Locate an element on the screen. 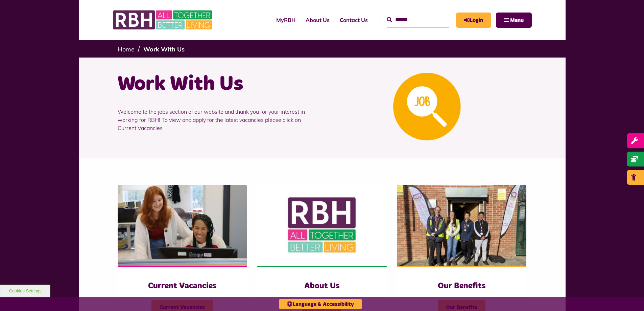 This screenshot has height=311, width=644. img: RBH is located at coordinates (164, 20).